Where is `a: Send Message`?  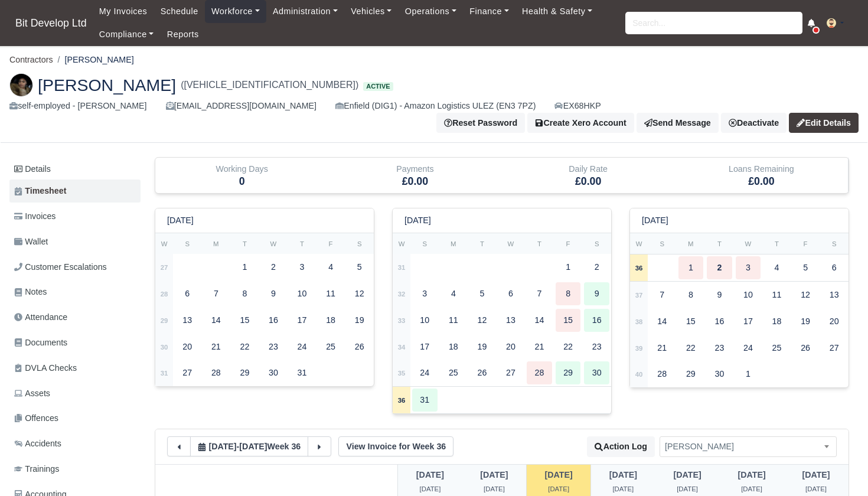
a: Send Message is located at coordinates (678, 123).